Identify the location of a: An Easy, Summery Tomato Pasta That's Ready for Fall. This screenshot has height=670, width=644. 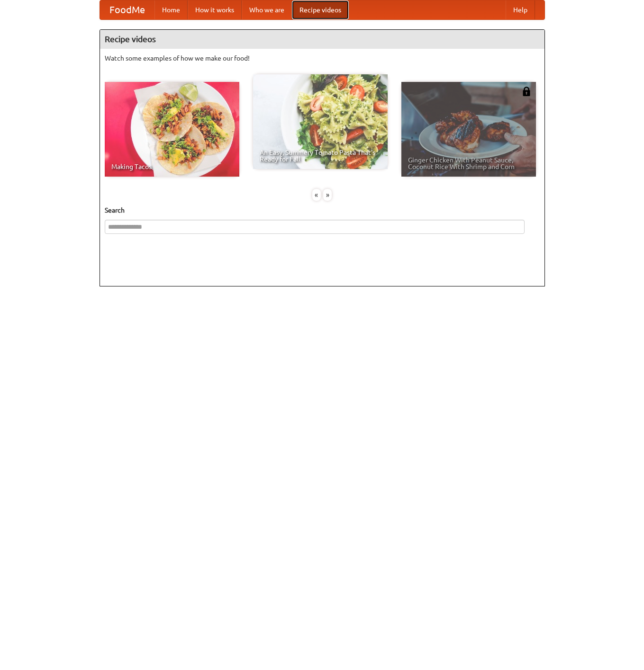
(320, 121).